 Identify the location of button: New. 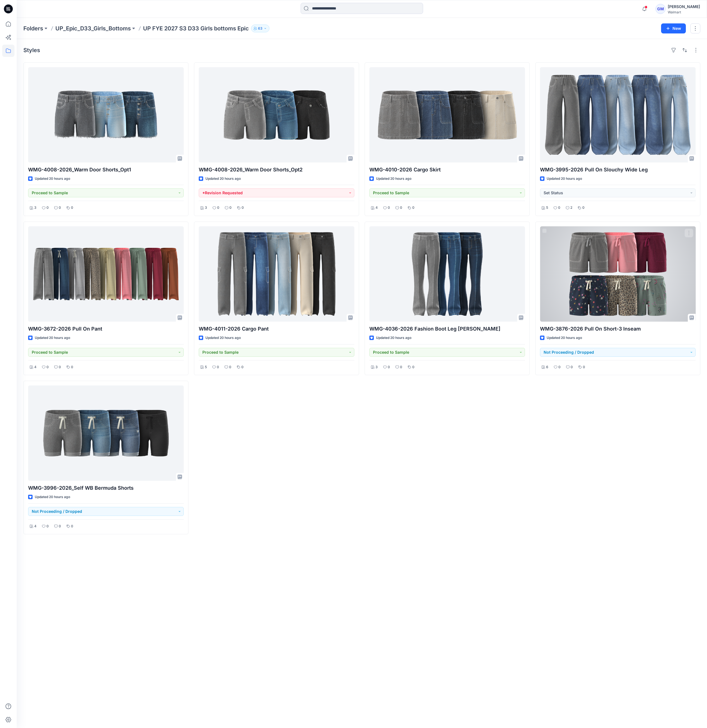
(673, 28).